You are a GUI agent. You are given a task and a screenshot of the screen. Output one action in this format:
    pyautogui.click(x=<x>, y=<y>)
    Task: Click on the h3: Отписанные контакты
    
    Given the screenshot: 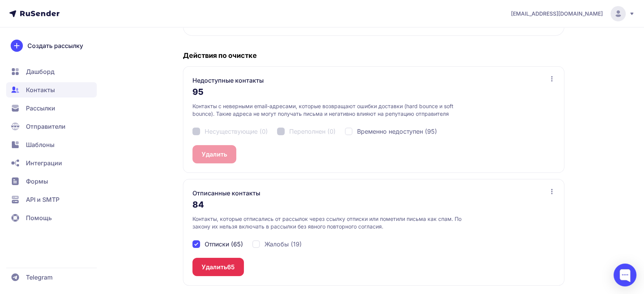 What is the action you would take?
    pyautogui.click(x=226, y=193)
    